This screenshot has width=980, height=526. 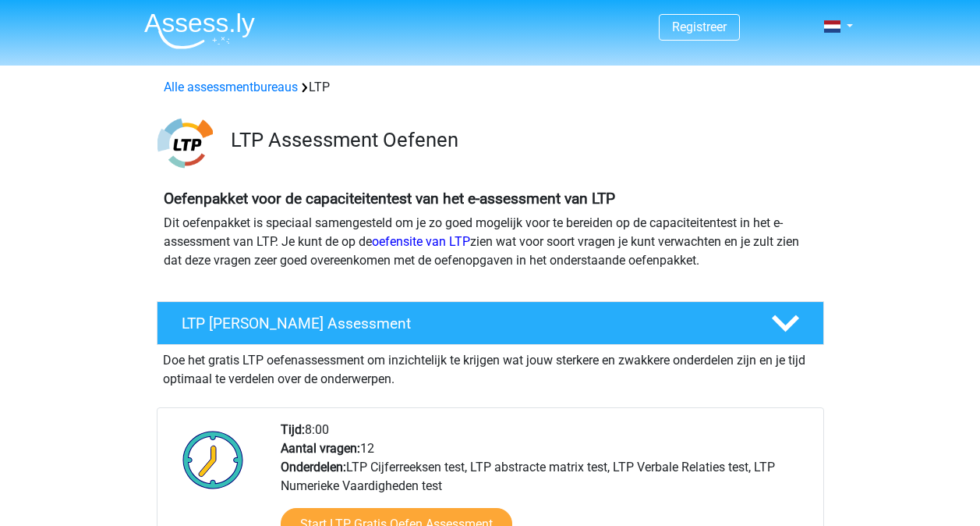 I want to click on img: Klok, so click(x=212, y=460).